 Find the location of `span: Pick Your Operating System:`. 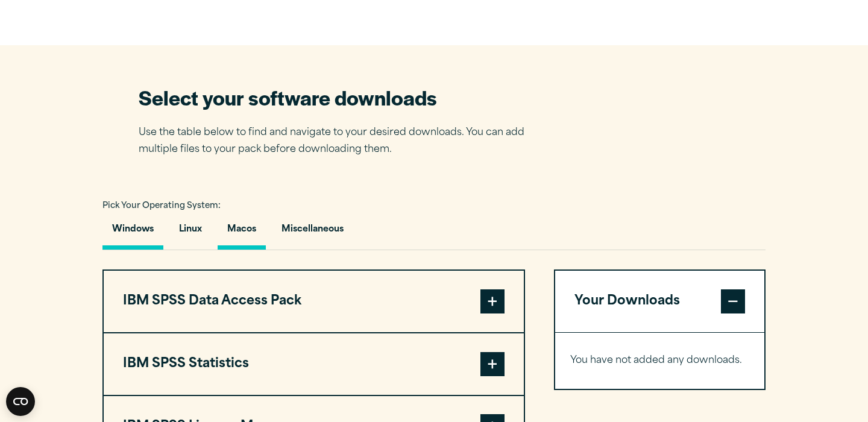

span: Pick Your Operating System: is located at coordinates (161, 206).